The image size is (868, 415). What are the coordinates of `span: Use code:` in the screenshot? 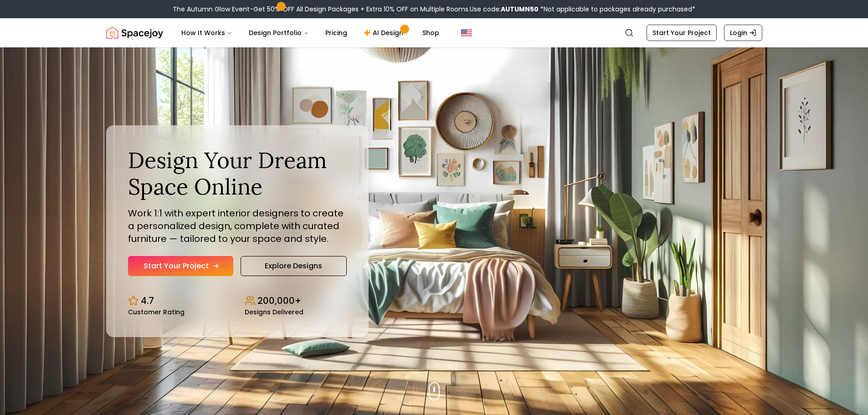 It's located at (504, 9).